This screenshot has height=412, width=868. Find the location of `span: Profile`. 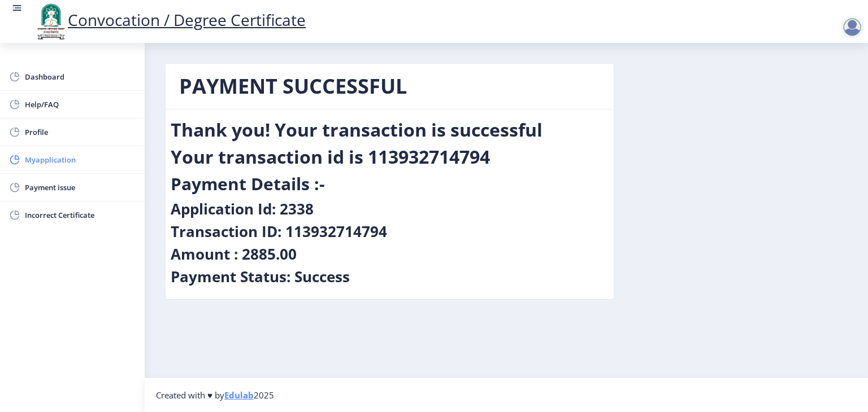

span: Profile is located at coordinates (80, 132).